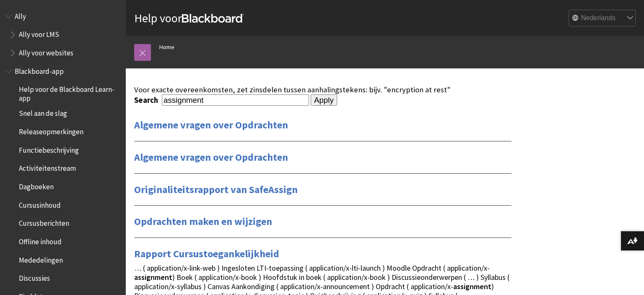 Image resolution: width=644 pixels, height=295 pixels. What do you see at coordinates (213, 18) in the screenshot?
I see `strong: Blackboard` at bounding box center [213, 18].